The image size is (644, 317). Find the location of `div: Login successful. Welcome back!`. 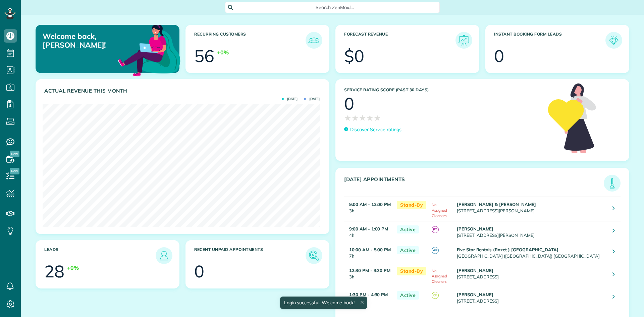

div: Login successful. Welcome back! is located at coordinates (323, 303).